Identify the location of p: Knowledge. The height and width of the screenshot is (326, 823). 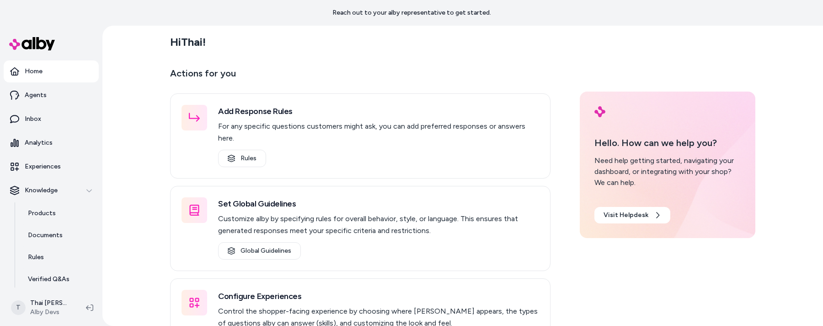
(41, 190).